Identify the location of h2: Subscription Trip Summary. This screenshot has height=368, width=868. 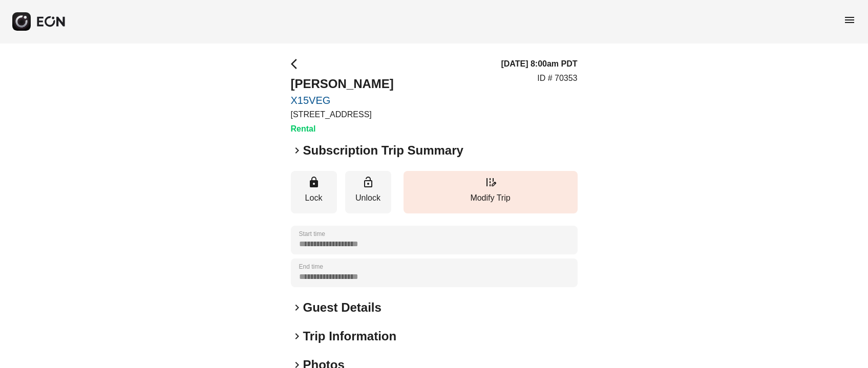
(383, 151).